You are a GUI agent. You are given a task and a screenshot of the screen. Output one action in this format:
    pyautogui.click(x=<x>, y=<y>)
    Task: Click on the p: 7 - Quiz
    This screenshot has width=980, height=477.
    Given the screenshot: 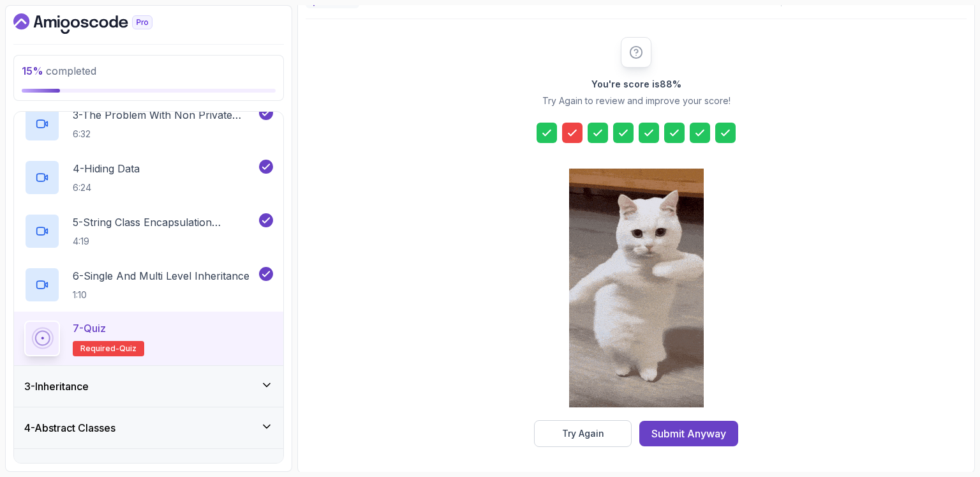 What is the action you would take?
    pyautogui.click(x=89, y=328)
    